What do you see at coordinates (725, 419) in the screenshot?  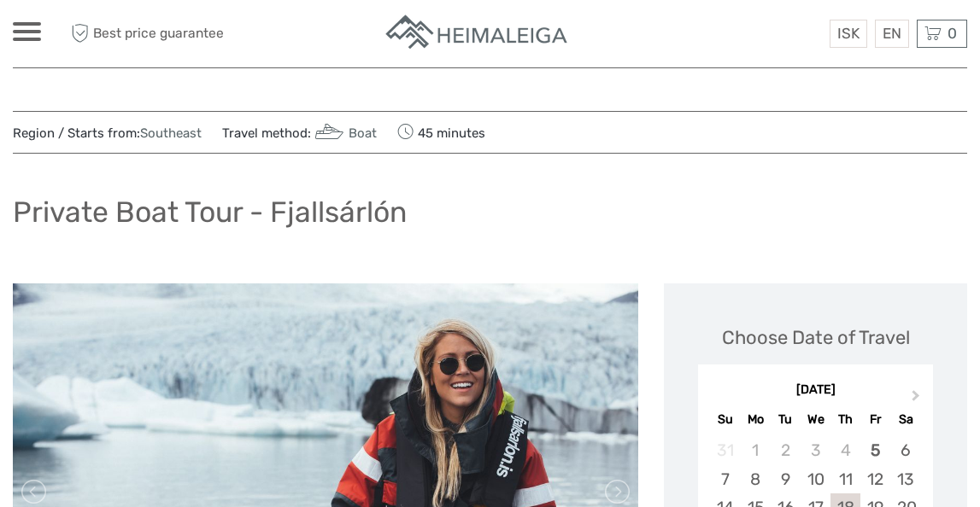 I see `div: Su` at bounding box center [725, 419].